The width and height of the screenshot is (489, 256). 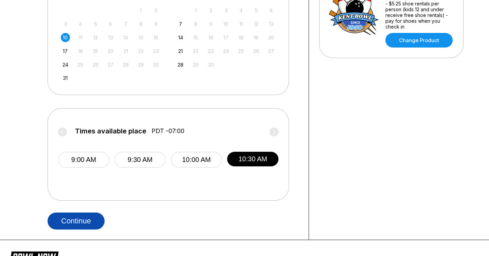 I want to click on div: Not available Thursday, August 14th, 2025, so click(x=126, y=37).